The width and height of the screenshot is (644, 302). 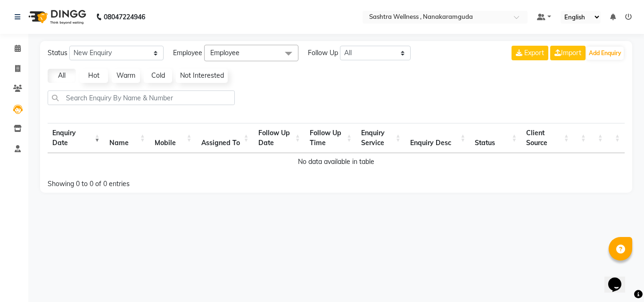 What do you see at coordinates (158, 76) in the screenshot?
I see `a: Cold` at bounding box center [158, 76].